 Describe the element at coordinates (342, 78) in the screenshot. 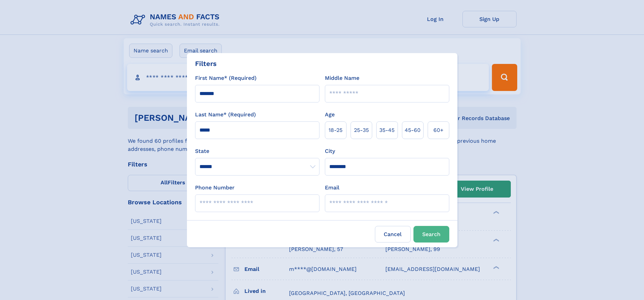

I see `label: Middle Name` at that location.